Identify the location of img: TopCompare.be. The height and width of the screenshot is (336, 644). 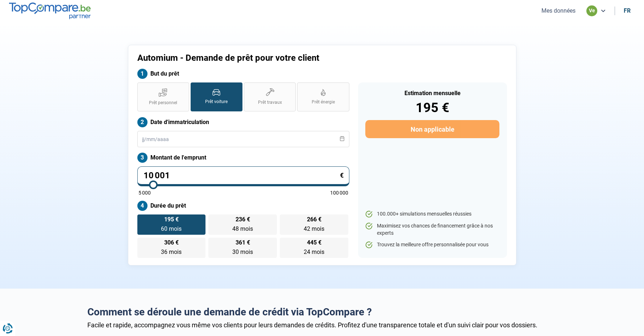
(50, 10).